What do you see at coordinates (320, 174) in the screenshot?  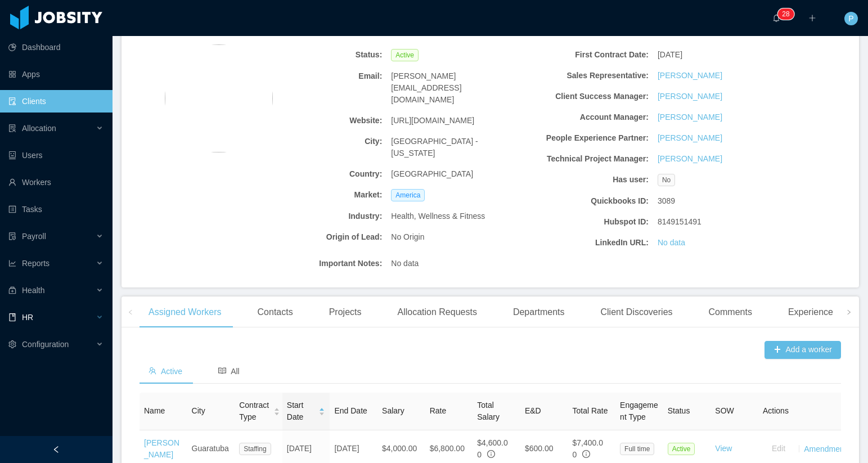 I see `b: Country:` at bounding box center [320, 174].